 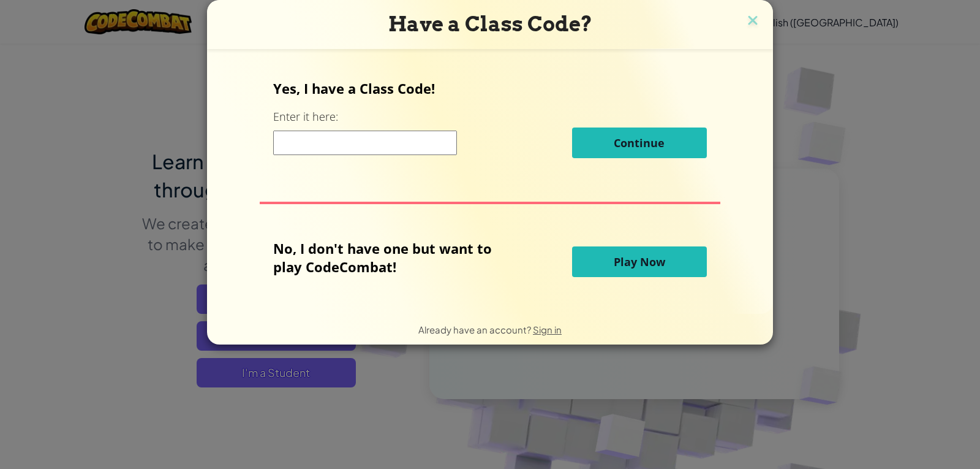 I want to click on button: Continue, so click(x=640, y=143).